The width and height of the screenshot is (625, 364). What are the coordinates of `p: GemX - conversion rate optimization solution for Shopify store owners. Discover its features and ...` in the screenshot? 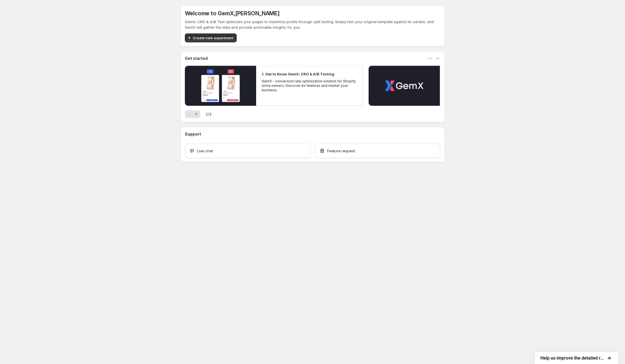 It's located at (310, 86).